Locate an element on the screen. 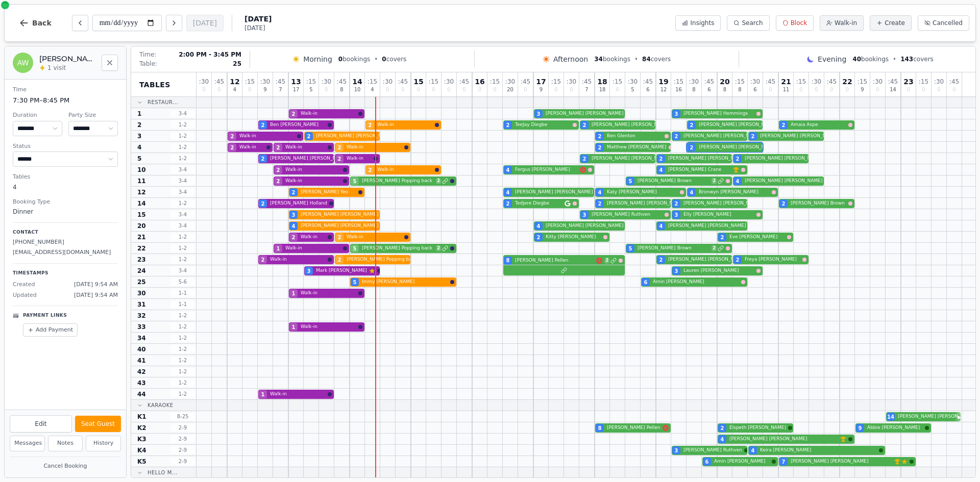 This screenshot has width=980, height=482. button: Cancelled is located at coordinates (943, 23).